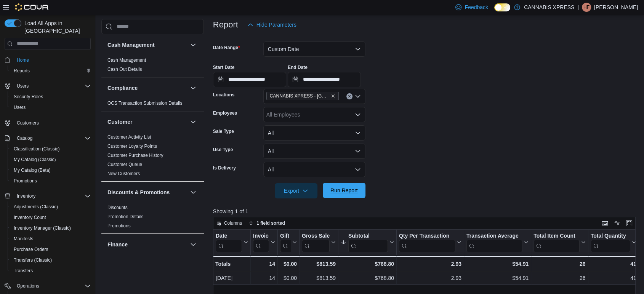 This screenshot has height=294, width=644. What do you see at coordinates (227, 47) in the screenshot?
I see `label: Date Range` at bounding box center [227, 47].